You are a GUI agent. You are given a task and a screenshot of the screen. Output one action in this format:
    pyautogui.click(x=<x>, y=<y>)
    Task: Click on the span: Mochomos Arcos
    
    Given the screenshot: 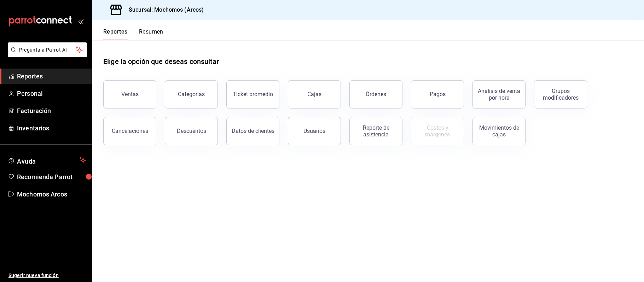 What is the action you would take?
    pyautogui.click(x=52, y=194)
    